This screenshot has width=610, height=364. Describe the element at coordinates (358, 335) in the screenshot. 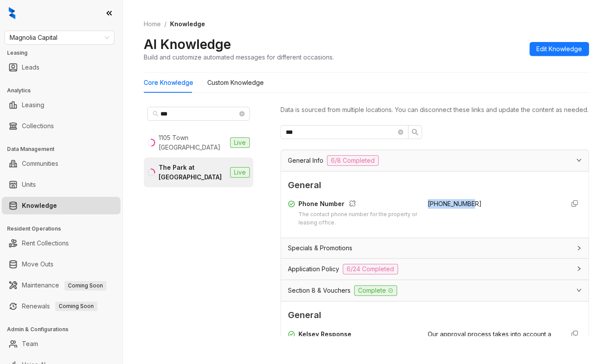

I see `div: Kelsey Response` at that location.